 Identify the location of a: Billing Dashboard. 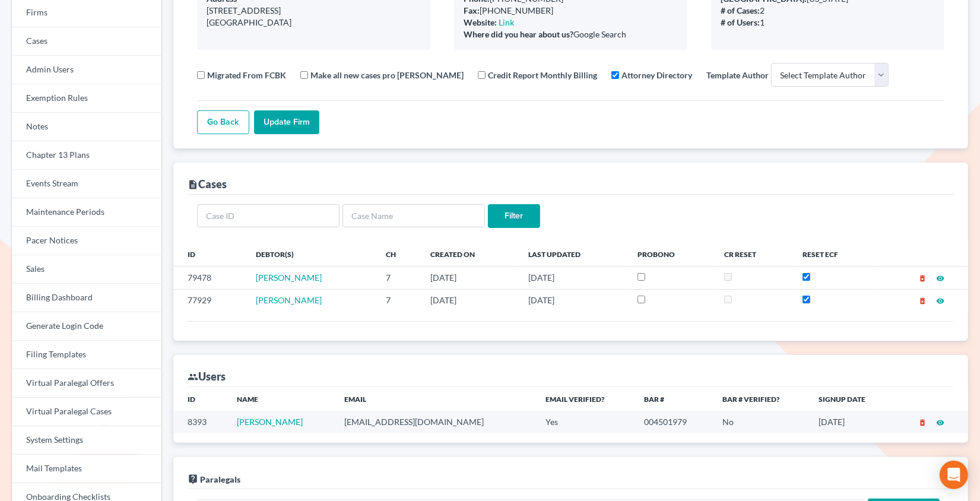
(87, 298).